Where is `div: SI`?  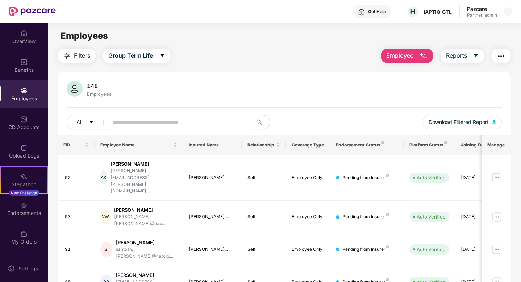
div: SI is located at coordinates (106, 249).